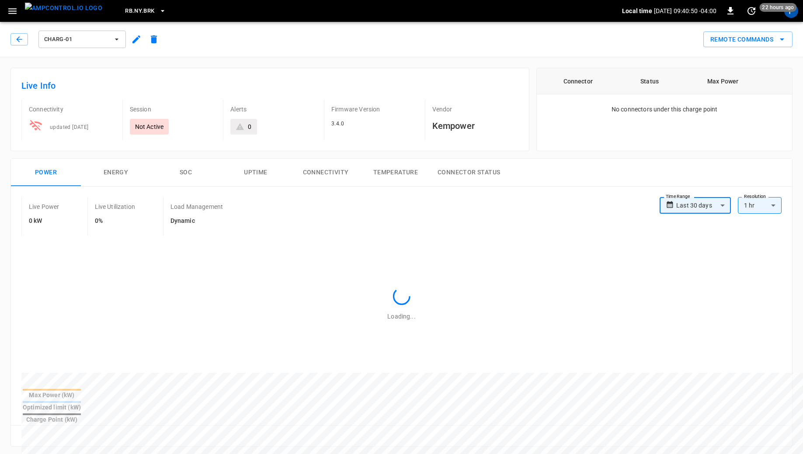 The image size is (803, 454). What do you see at coordinates (149, 127) in the screenshot?
I see `p: Not Active` at bounding box center [149, 127].